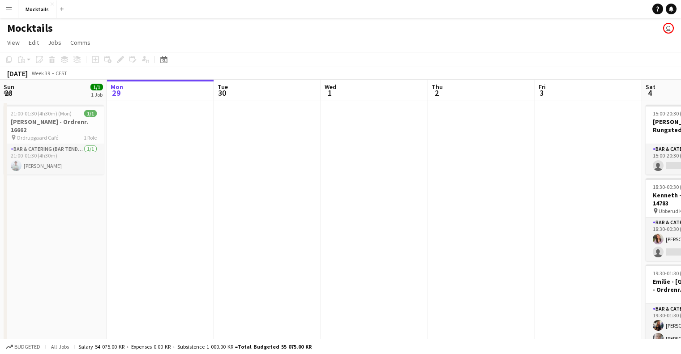  What do you see at coordinates (436, 93) in the screenshot?
I see `span: 2` at bounding box center [436, 93].